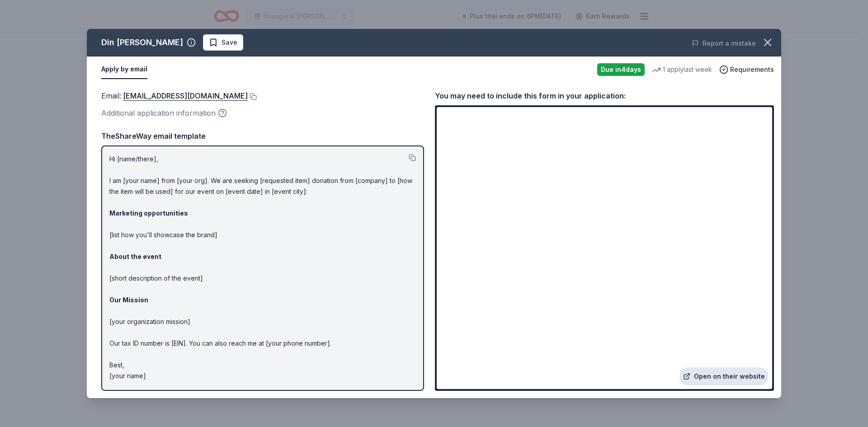 The height and width of the screenshot is (427, 868). I want to click on div: Additional application information, so click(263, 113).